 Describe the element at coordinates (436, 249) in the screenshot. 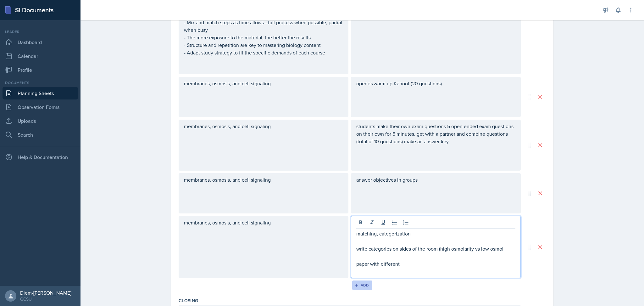

I see `p: write categories on sides of the room (high osmolarity vs low osmol` at that location.